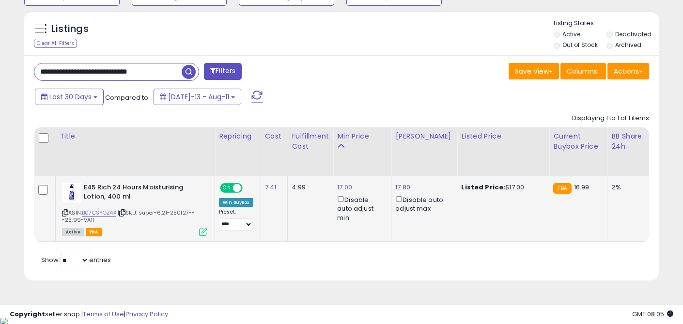  I want to click on div: Win BuyBox, so click(236, 202).